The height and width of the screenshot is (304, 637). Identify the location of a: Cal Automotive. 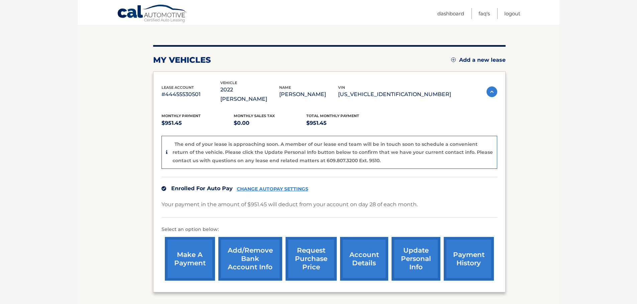
(152, 14).